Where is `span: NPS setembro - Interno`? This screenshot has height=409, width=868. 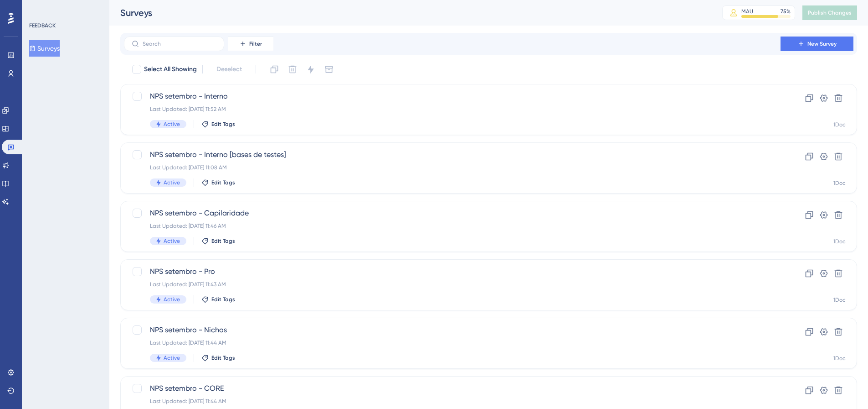 span: NPS setembro - Interno is located at coordinates (452, 96).